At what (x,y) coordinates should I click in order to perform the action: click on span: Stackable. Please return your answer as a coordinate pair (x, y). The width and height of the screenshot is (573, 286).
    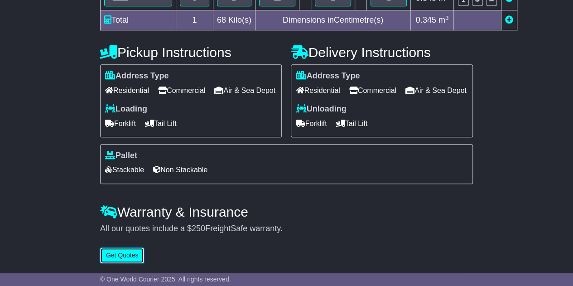
    Looking at the image, I should click on (124, 169).